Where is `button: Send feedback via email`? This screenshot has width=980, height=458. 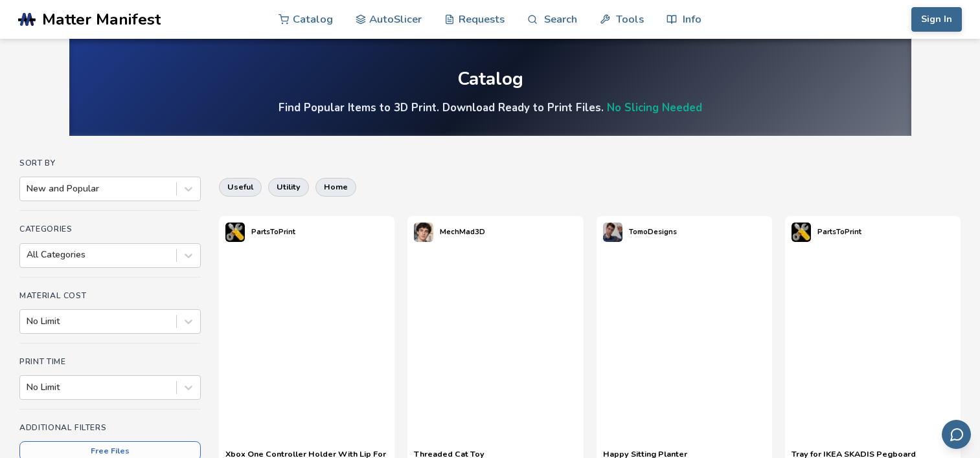
button: Send feedback via email is located at coordinates (956, 434).